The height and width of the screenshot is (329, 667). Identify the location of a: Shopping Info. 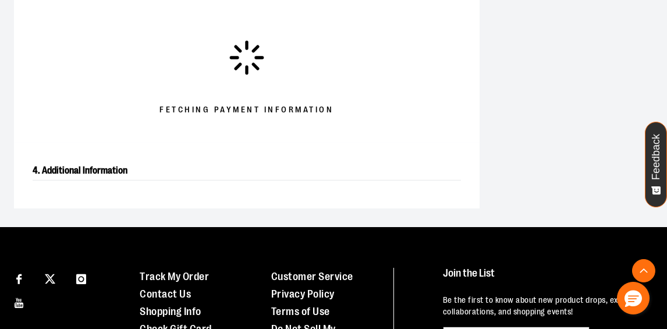
(171, 312).